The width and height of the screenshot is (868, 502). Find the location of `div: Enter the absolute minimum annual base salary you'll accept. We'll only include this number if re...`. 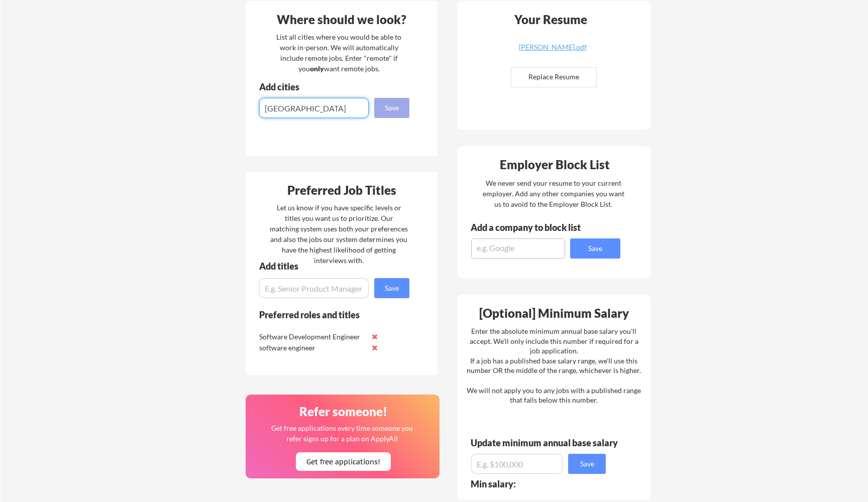

div: Enter the absolute minimum annual base salary you'll accept. We'll only include this number if re... is located at coordinates (553, 366).